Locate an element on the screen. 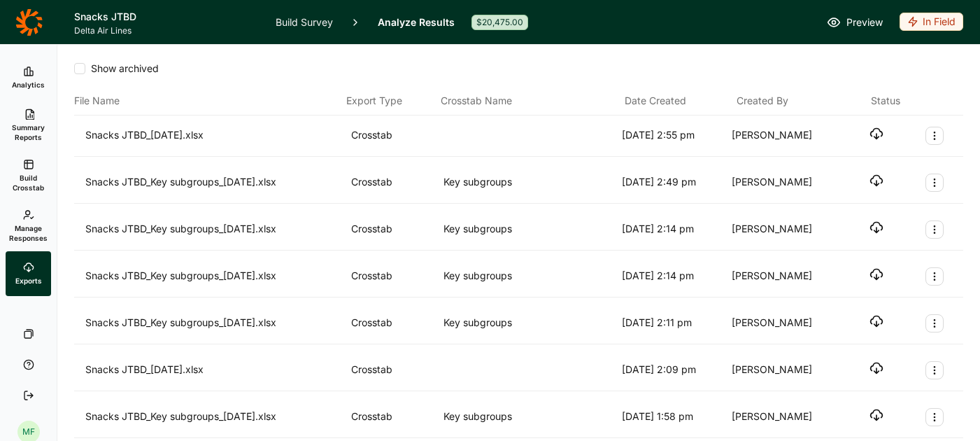 Image resolution: width=980 pixels, height=441 pixels. div: Date Created is located at coordinates (678, 101).